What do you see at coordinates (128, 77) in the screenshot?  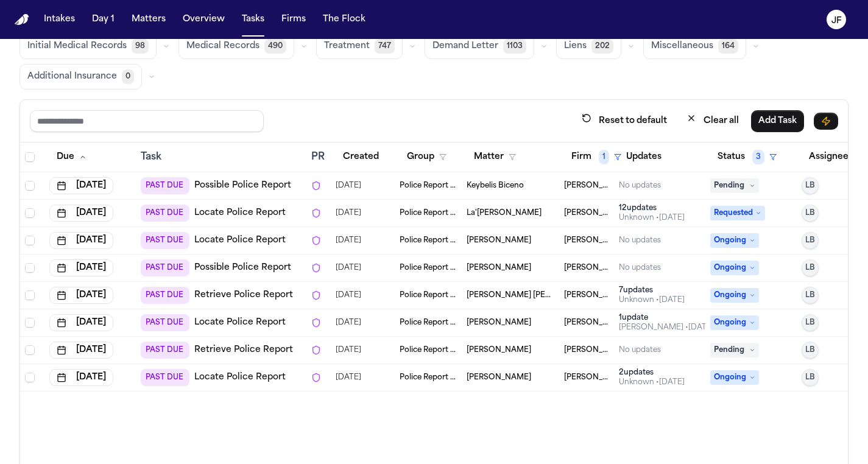 I see `span: 0` at bounding box center [128, 77].